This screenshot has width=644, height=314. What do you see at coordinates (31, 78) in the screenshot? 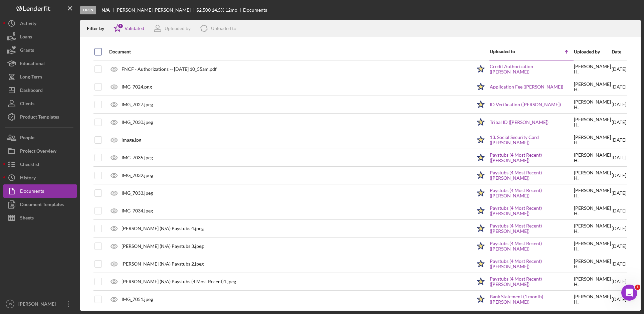
I see `div: Long-Term` at bounding box center [31, 78].